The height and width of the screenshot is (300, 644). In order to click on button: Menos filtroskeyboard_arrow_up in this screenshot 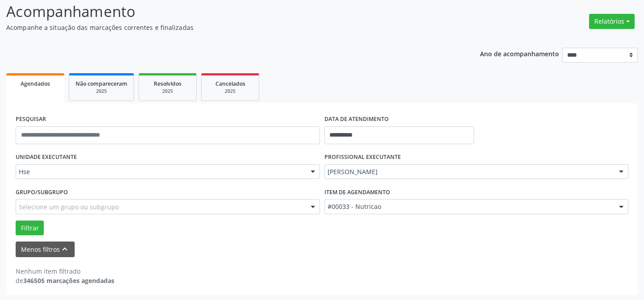, I will do `click(45, 249)`.